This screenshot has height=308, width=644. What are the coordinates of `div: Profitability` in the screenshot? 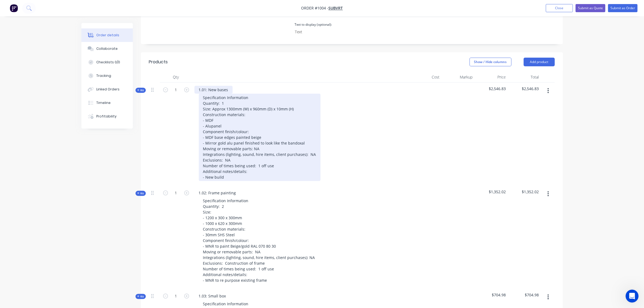 It's located at (106, 116).